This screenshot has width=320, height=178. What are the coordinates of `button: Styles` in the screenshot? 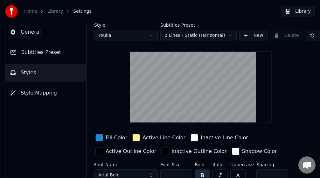 It's located at (46, 73).